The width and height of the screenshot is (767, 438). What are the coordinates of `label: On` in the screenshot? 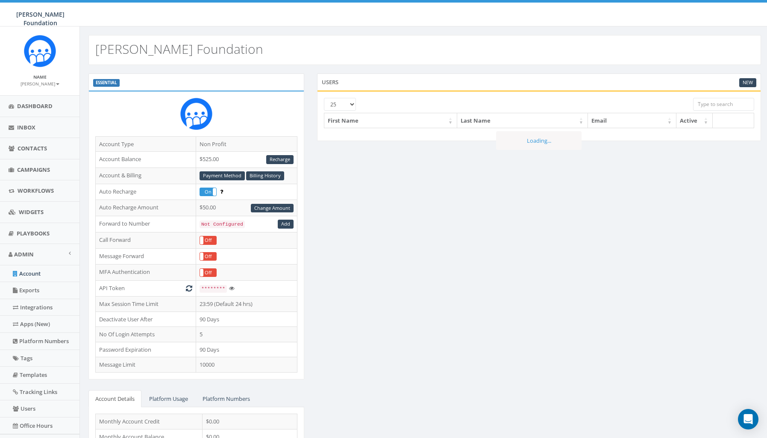 It's located at (208, 192).